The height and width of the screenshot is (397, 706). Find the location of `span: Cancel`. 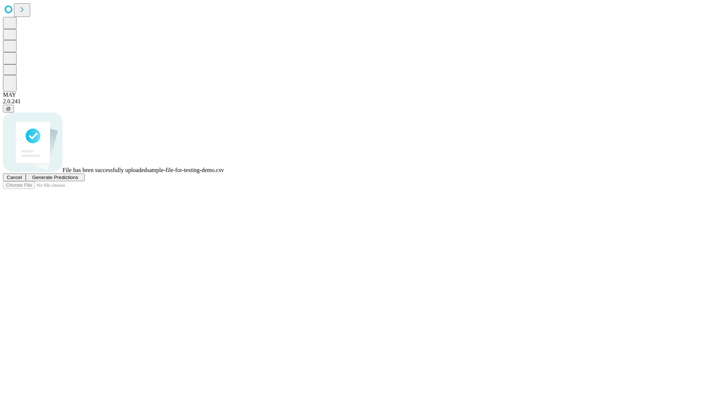

span: Cancel is located at coordinates (14, 177).